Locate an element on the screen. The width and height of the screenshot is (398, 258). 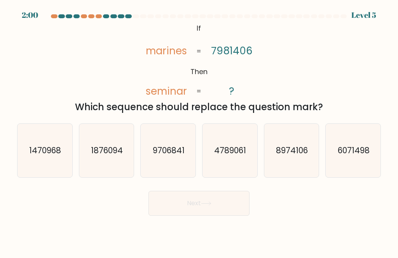
tspan: marines is located at coordinates (166, 51).